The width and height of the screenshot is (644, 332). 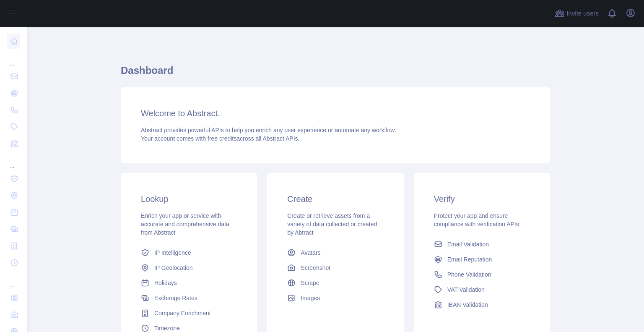 I want to click on a: Exchange Rates, so click(x=188, y=297).